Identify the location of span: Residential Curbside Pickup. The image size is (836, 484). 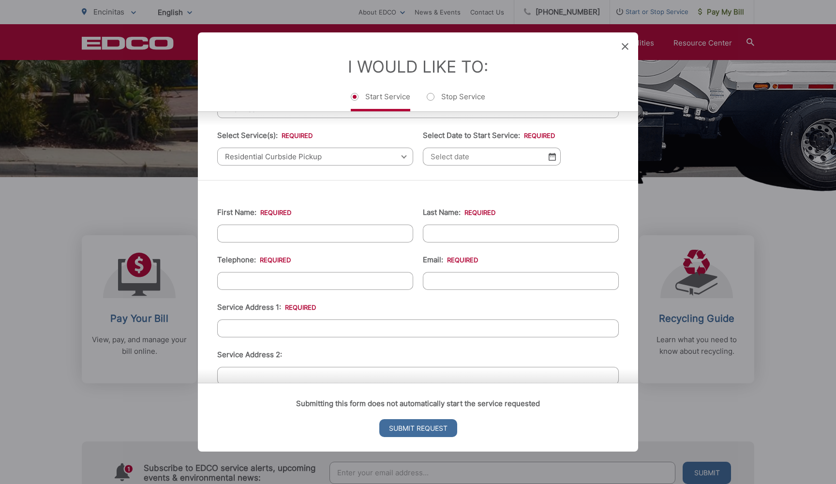
(315, 156).